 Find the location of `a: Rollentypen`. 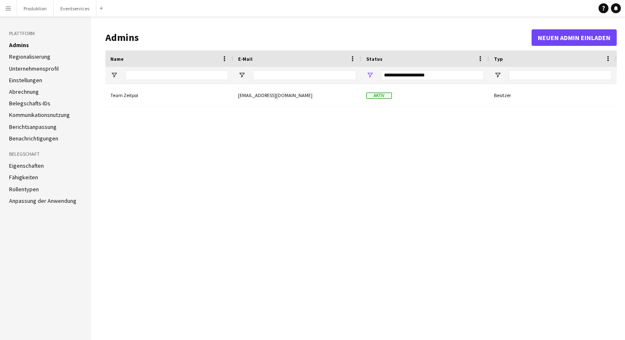

a: Rollentypen is located at coordinates (24, 189).